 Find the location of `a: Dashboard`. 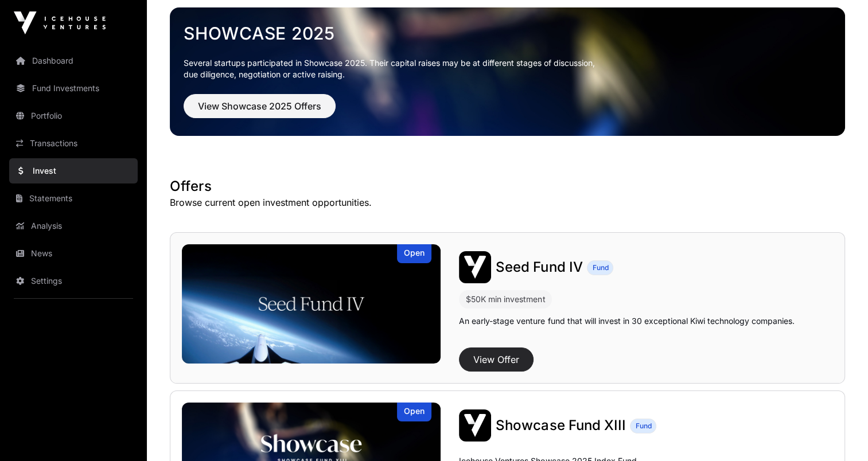

a: Dashboard is located at coordinates (73, 60).